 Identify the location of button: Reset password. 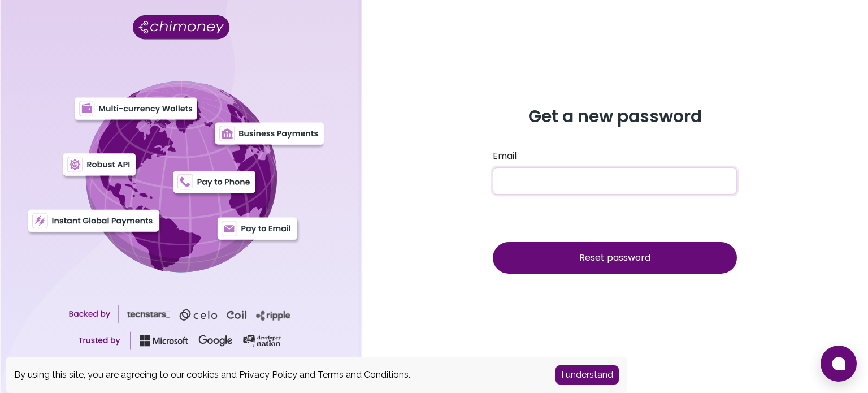
(615, 258).